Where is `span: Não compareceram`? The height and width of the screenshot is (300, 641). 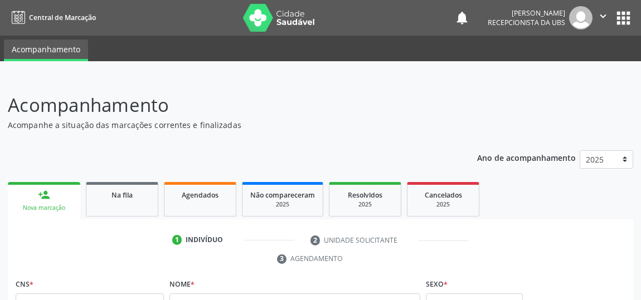 span: Não compareceram is located at coordinates (283, 195).